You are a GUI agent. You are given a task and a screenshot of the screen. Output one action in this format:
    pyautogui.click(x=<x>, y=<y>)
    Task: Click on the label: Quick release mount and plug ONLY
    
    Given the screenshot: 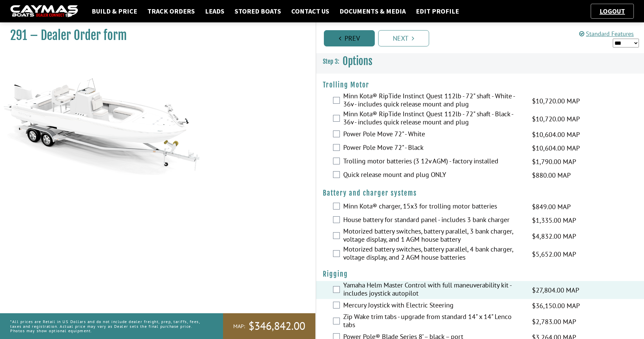 What is the action you would take?
    pyautogui.click(x=434, y=176)
    